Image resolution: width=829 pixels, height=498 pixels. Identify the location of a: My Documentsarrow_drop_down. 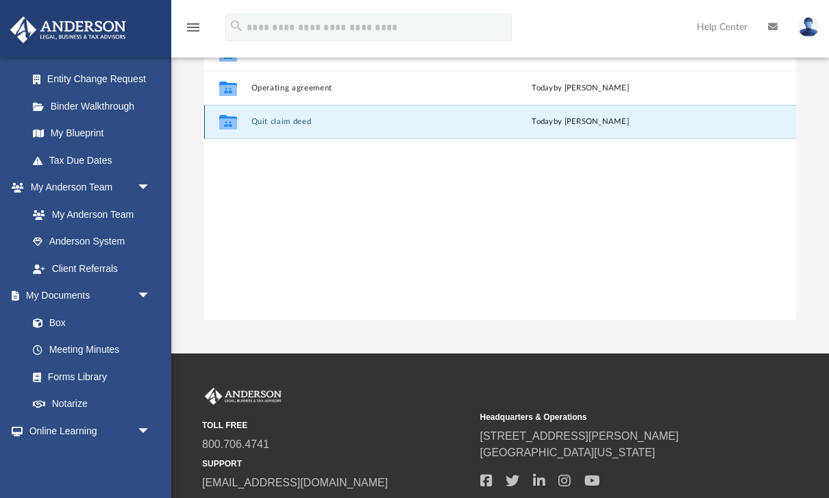
(87, 296).